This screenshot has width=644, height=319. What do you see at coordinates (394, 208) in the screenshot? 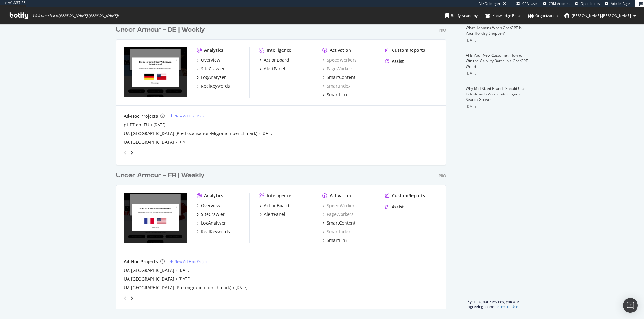
I see `a: Assist` at bounding box center [394, 208].